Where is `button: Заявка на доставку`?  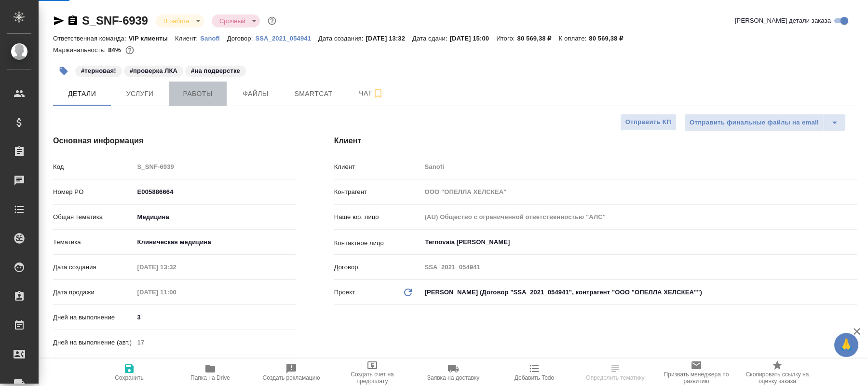
button: Заявка на доставку is located at coordinates (453, 373).